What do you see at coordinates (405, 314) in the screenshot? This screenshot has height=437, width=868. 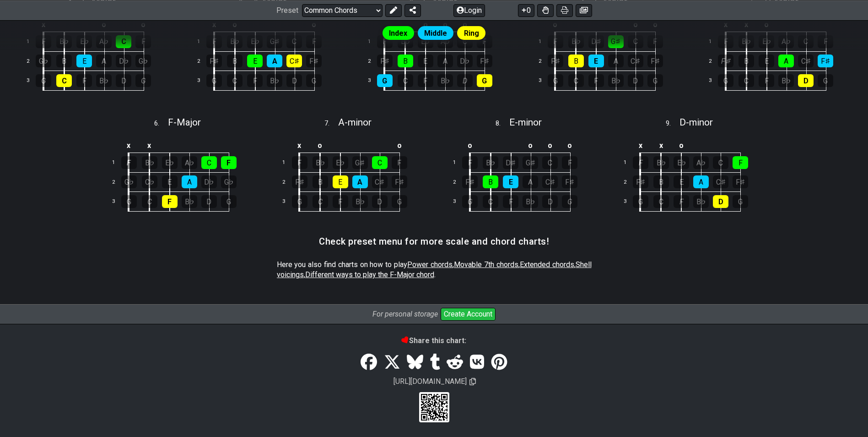 I see `i: For personal storage` at bounding box center [405, 314].